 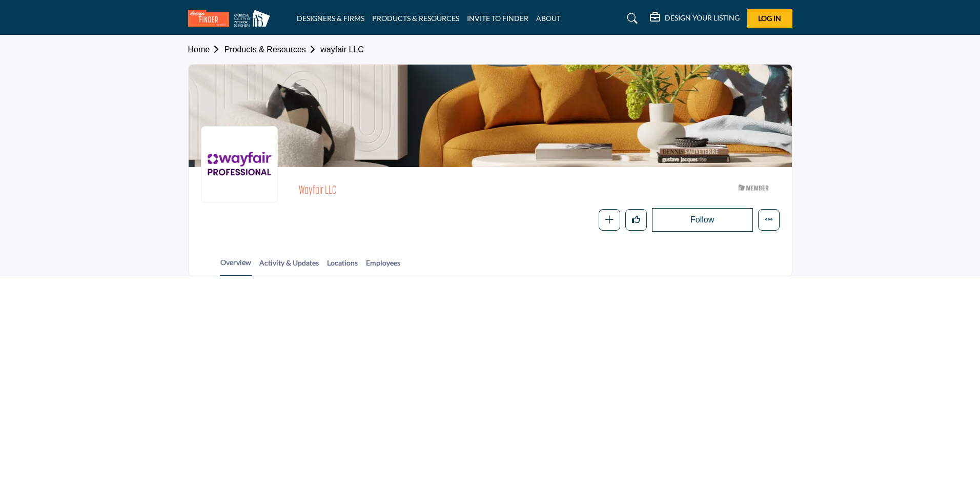 I want to click on button: Log In, so click(x=769, y=18).